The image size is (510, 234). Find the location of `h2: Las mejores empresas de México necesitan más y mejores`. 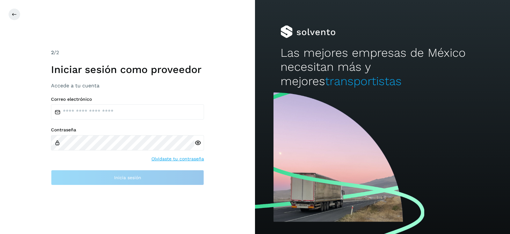

h2: Las mejores empresas de México necesitan más y mejores is located at coordinates (383, 67).